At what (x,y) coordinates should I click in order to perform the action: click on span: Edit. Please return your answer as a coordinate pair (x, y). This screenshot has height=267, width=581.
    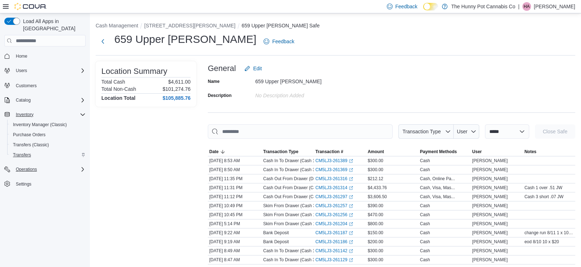
    Looking at the image, I should click on (258, 68).